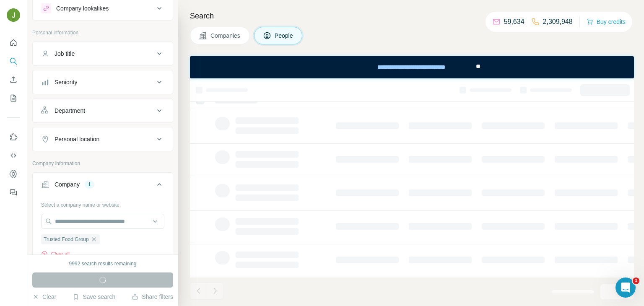 This screenshot has width=644, height=306. What do you see at coordinates (66, 82) in the screenshot?
I see `div: Seniority` at bounding box center [66, 82].